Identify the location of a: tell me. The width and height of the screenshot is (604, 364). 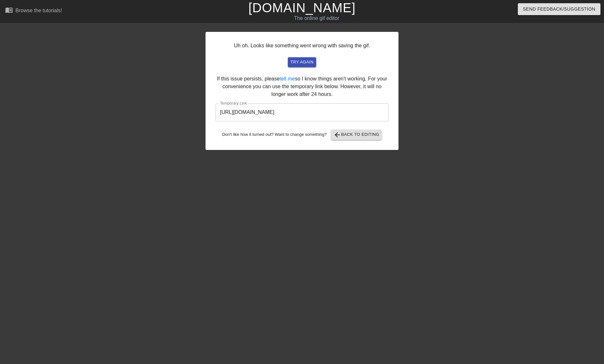
(287, 78).